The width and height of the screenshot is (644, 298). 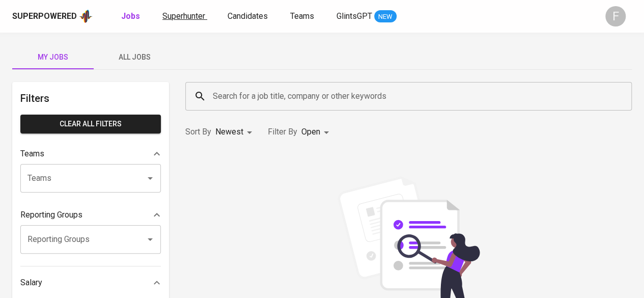 I want to click on span: GlintsGPT, so click(x=354, y=16).